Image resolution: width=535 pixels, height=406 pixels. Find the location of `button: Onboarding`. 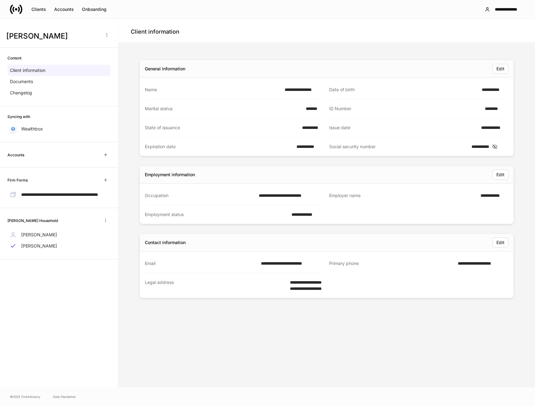

button: Onboarding is located at coordinates (94, 9).